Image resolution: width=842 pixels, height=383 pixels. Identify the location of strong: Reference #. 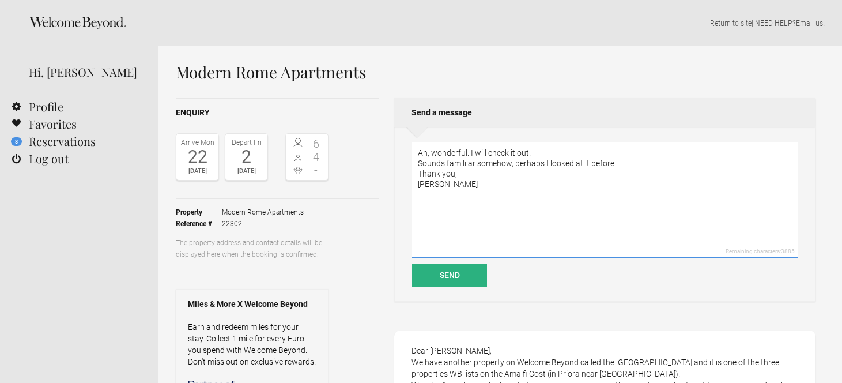
(199, 224).